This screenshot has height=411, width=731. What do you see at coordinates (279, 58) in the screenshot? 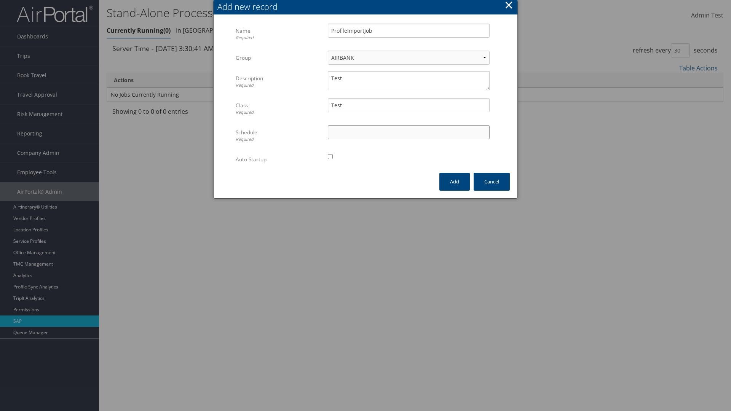
I see `label: Group` at bounding box center [279, 58].